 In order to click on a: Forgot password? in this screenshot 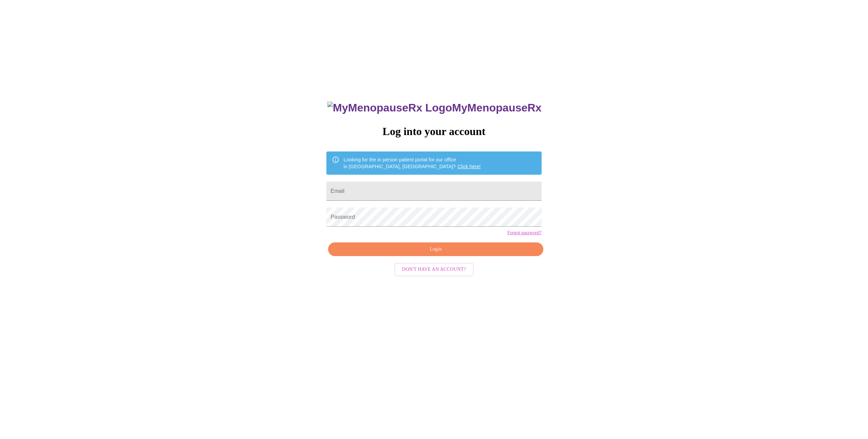, I will do `click(525, 233)`.